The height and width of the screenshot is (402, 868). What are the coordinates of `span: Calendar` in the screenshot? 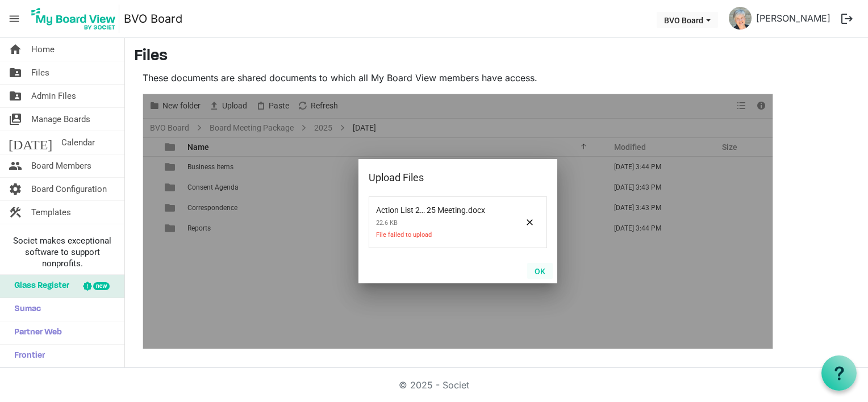 It's located at (78, 143).